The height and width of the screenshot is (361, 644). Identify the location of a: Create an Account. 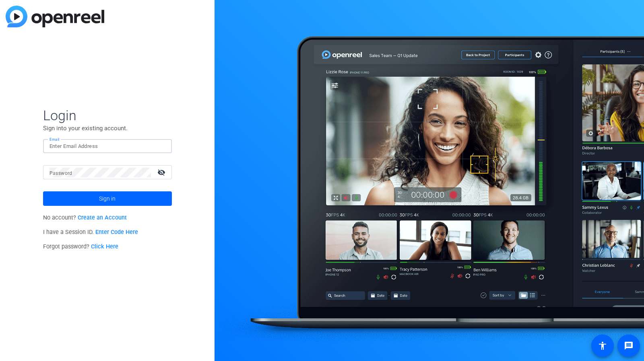
(102, 217).